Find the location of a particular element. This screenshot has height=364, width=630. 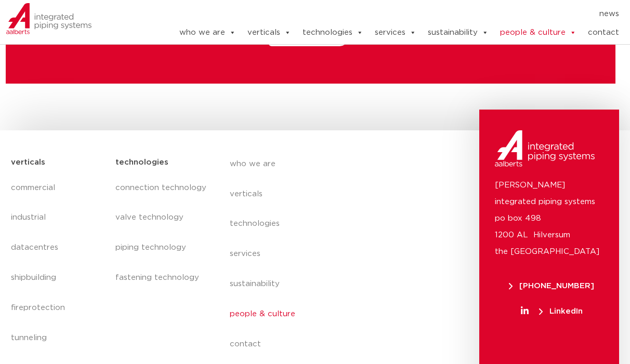

a: commercial is located at coordinates (58, 188).